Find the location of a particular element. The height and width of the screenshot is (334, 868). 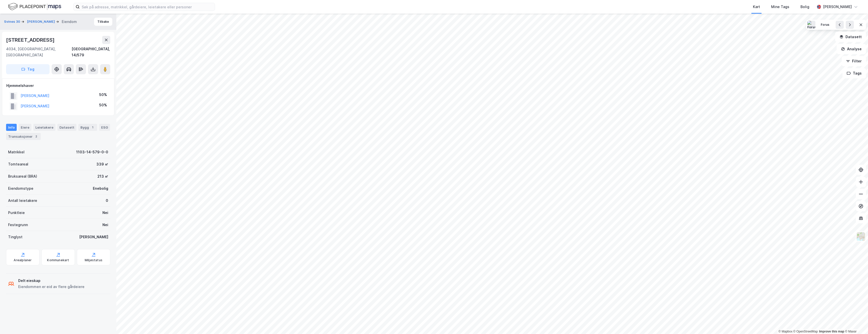

div: Info is located at coordinates (11, 127).